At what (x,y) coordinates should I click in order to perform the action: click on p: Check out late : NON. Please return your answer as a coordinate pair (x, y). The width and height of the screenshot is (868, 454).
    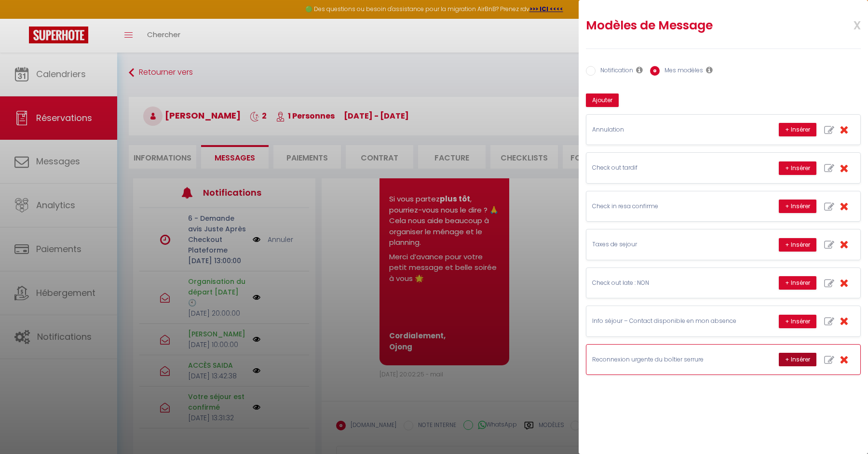
    Looking at the image, I should click on (665, 283).